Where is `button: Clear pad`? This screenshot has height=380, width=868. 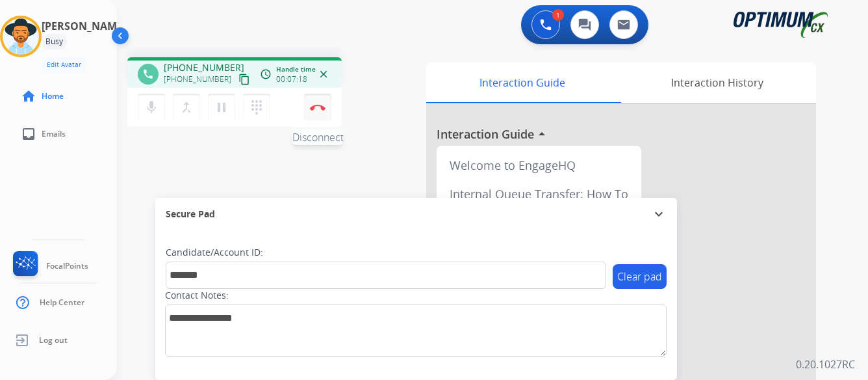 button: Clear pad is located at coordinates (639, 276).